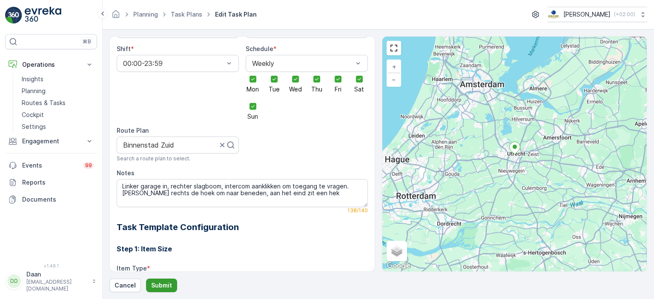 Image resolution: width=654 pixels, height=299 pixels. I want to click on img: logo_light-DOdMpM7g.png, so click(43, 15).